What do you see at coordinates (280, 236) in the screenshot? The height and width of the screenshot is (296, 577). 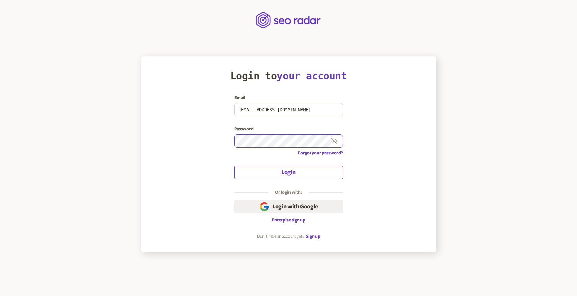 I see `p: Don`t have an account yet?` at bounding box center [280, 236].